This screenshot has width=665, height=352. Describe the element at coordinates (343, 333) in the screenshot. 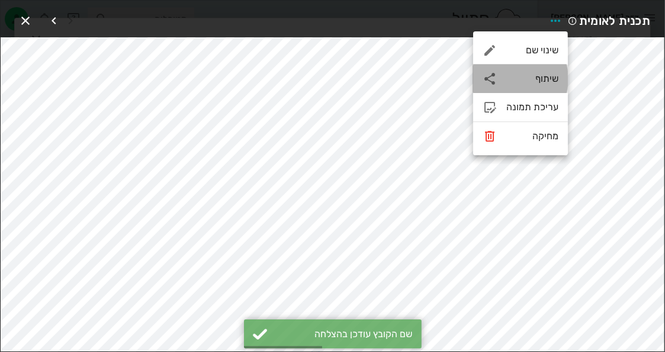

I see `div: שם הקובץ עודכן בהצלחה` at that location.